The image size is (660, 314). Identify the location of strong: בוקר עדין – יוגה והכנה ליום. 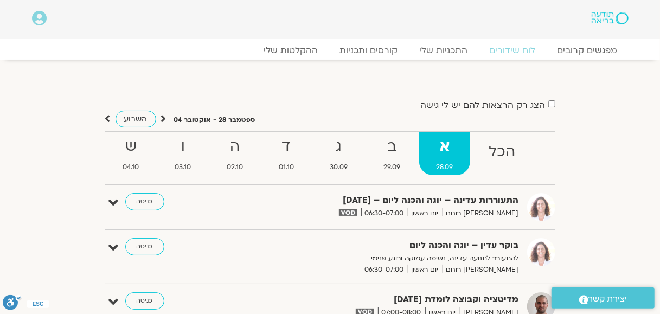
(386, 245).